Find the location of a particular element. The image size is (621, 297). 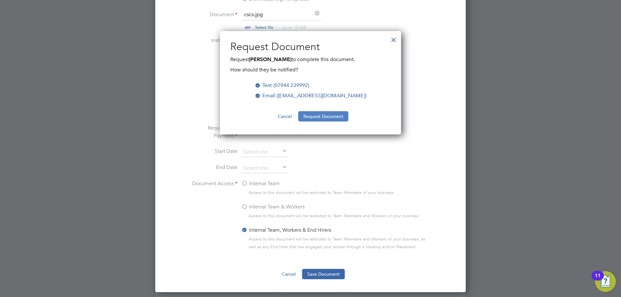

label: Start Date is located at coordinates (213, 152).